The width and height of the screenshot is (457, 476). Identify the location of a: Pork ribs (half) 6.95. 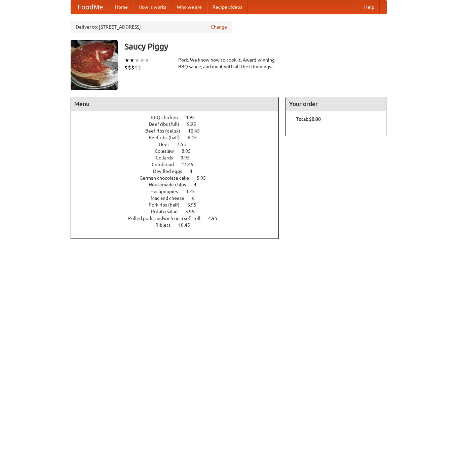
(179, 205).